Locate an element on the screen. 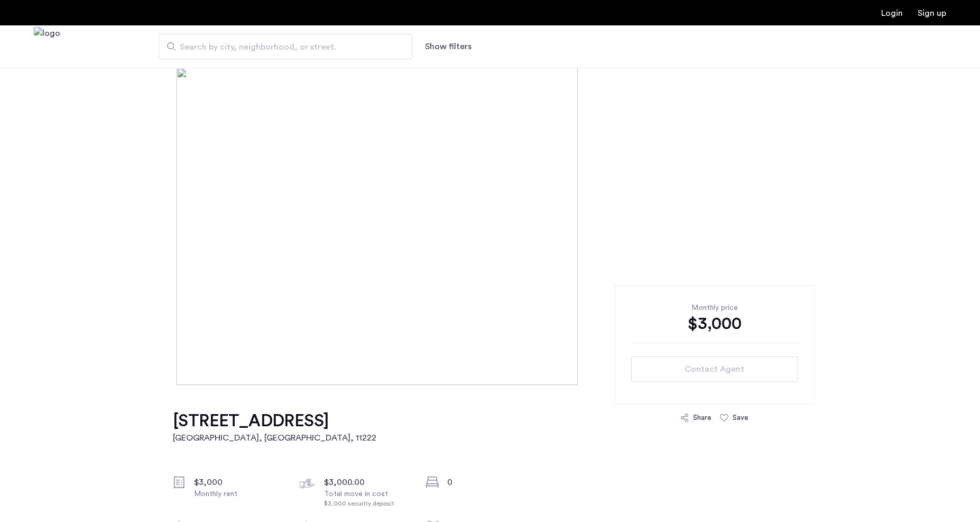 This screenshot has width=980, height=522. div: $3,000.00 is located at coordinates (368, 482).